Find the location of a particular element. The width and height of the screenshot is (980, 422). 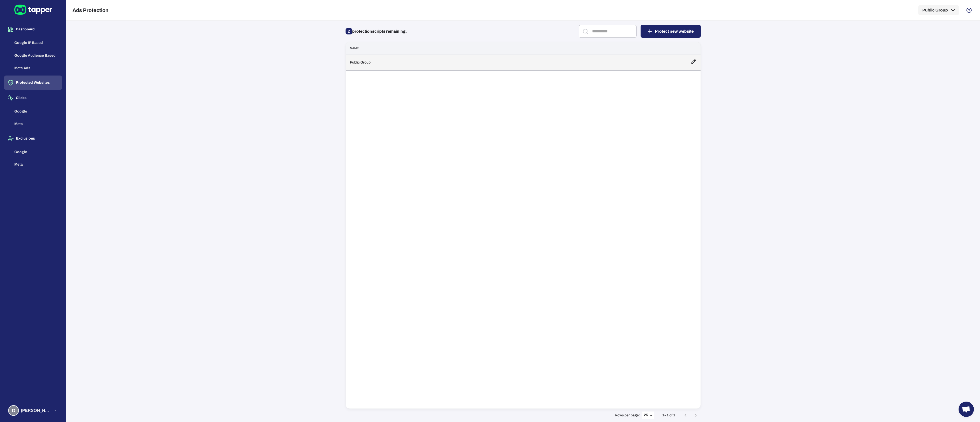

p: protection scripts remaining. is located at coordinates (377, 32).